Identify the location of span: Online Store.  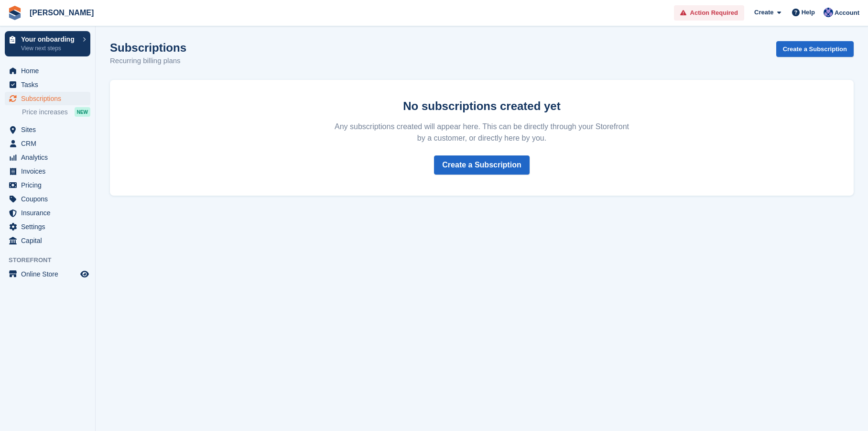
(50, 274).